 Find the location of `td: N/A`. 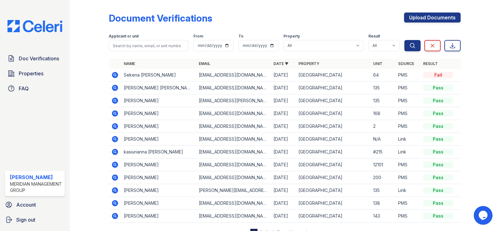

td: N/A is located at coordinates (383, 139).